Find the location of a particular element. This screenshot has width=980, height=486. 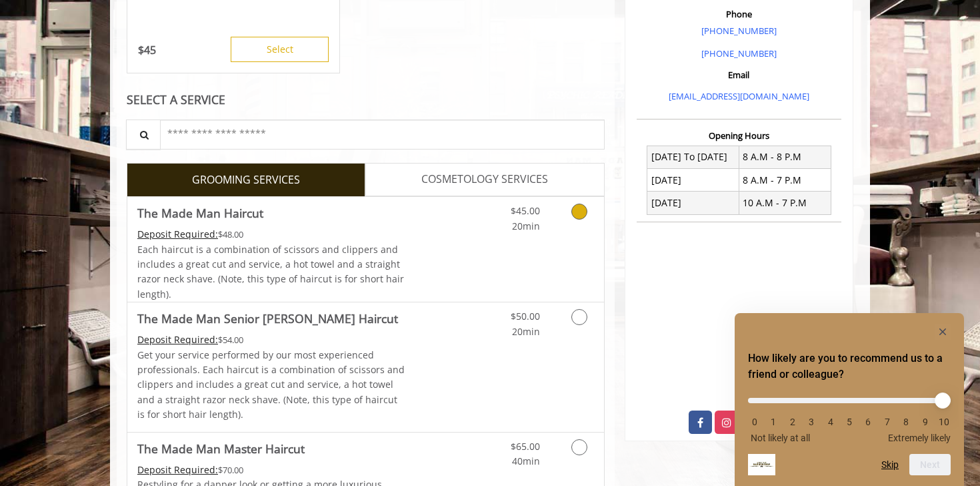

li: 9 is located at coordinates (926, 422).